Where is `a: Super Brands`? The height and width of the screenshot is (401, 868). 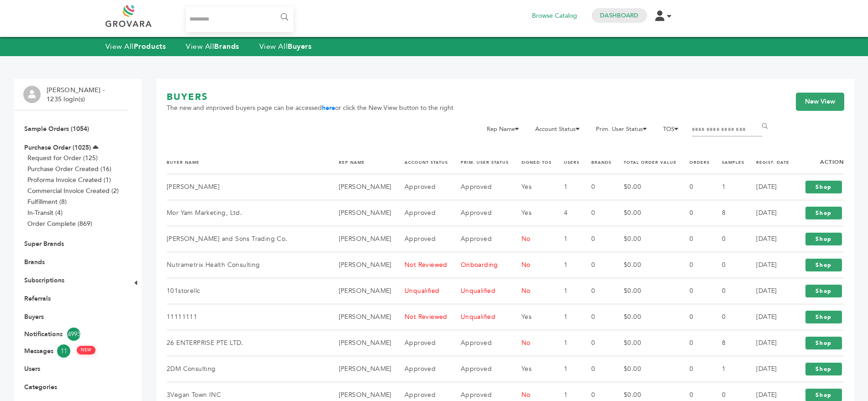 a: Super Brands is located at coordinates (44, 244).